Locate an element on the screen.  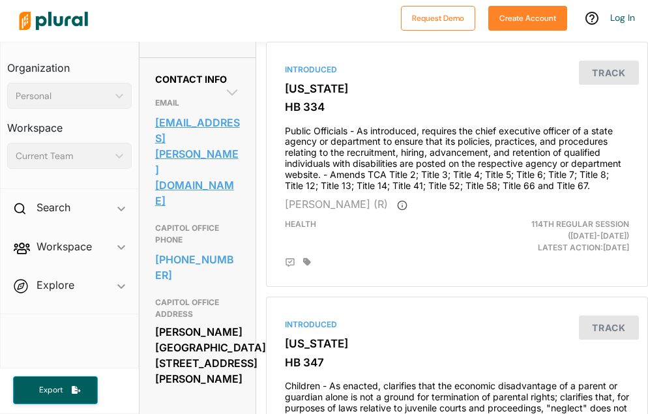
div: Add tags is located at coordinates (307, 262).